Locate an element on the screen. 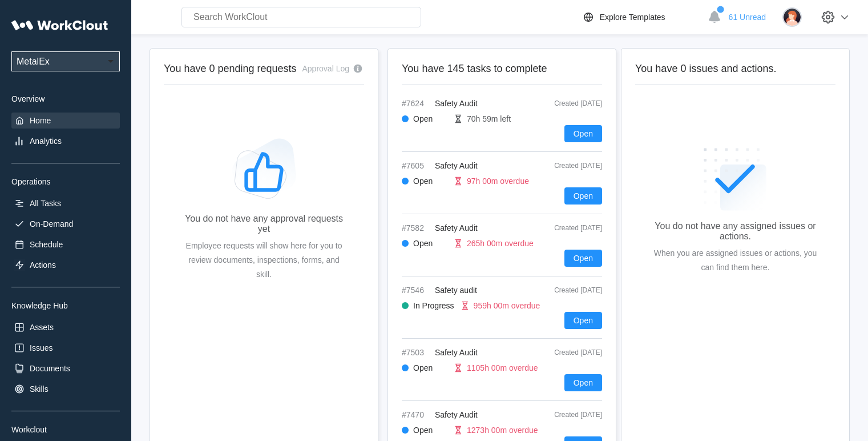 This screenshot has width=868, height=441. div: Issues is located at coordinates (41, 348).